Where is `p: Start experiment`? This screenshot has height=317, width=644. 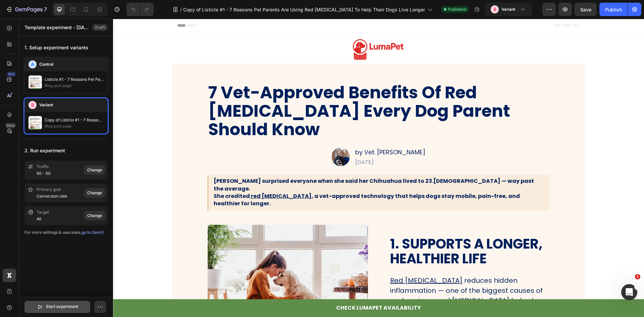 p: Start experiment is located at coordinates (62, 307).